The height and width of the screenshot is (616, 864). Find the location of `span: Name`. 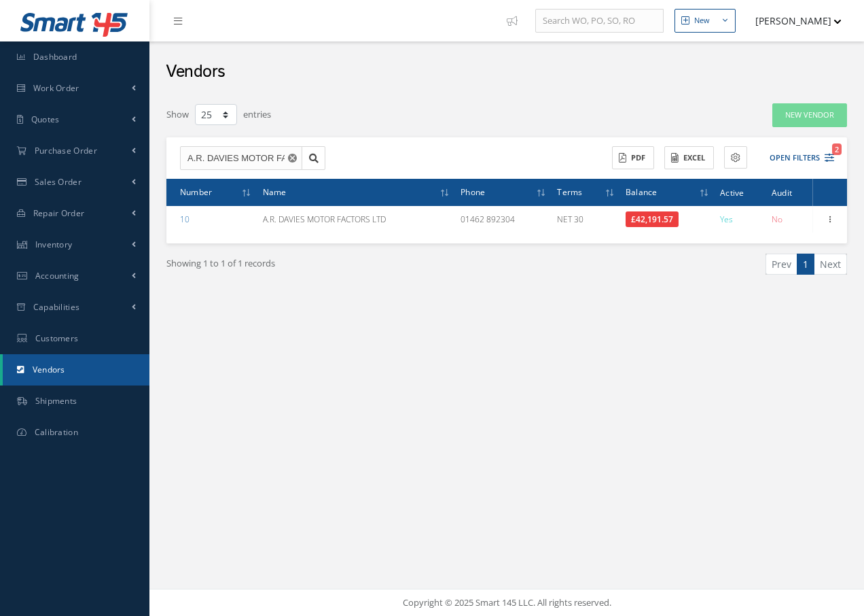

span: Name is located at coordinates (274, 191).